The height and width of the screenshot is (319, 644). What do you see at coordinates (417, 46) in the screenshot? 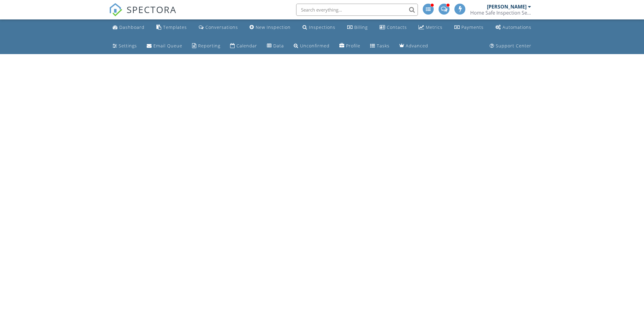
I see `div: Advanced` at bounding box center [417, 46].